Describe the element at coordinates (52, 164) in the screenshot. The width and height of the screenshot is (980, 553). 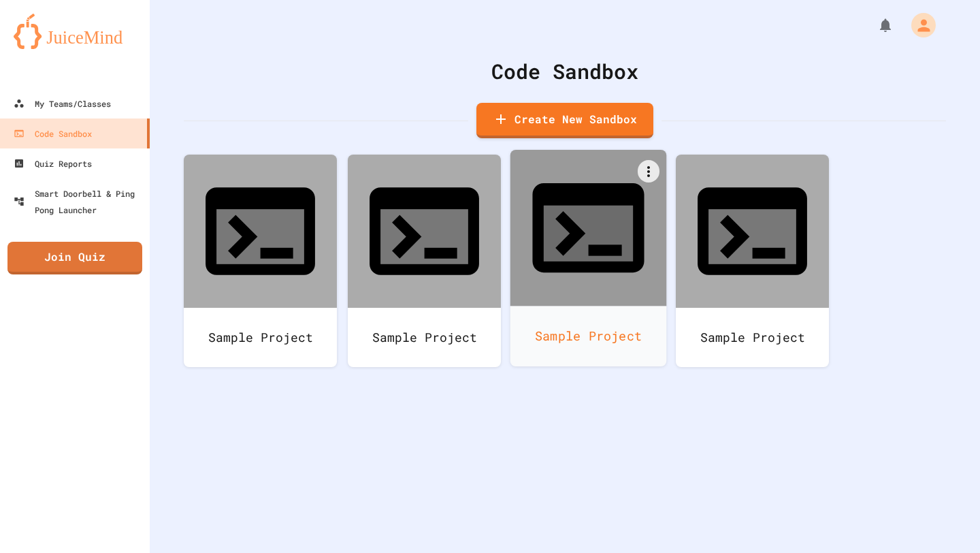
I see `div: Quiz Reports` at that location.